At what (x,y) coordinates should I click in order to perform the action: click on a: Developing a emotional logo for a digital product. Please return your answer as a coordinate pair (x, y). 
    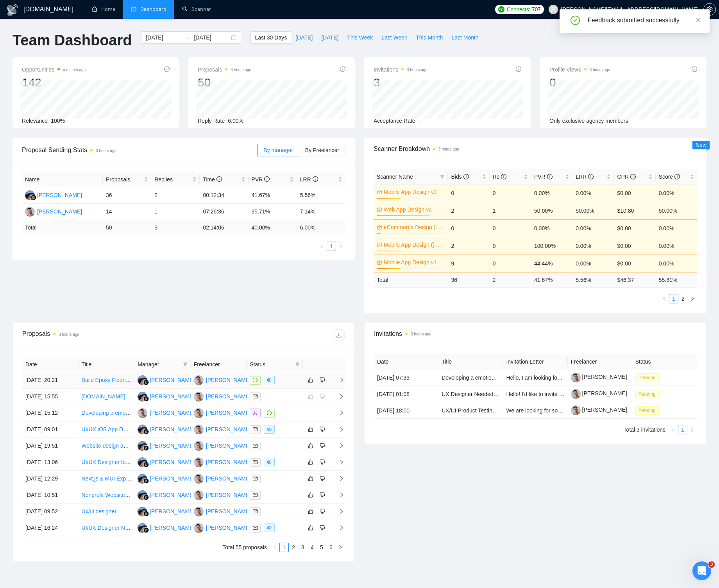
    Looking at the image, I should click on (500, 377).